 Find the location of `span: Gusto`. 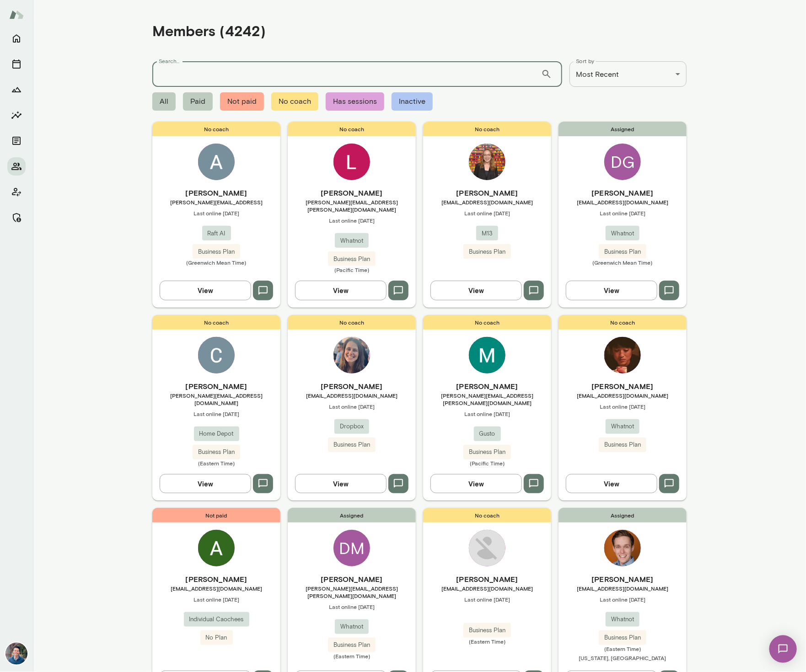

span: Gusto is located at coordinates (487, 434).